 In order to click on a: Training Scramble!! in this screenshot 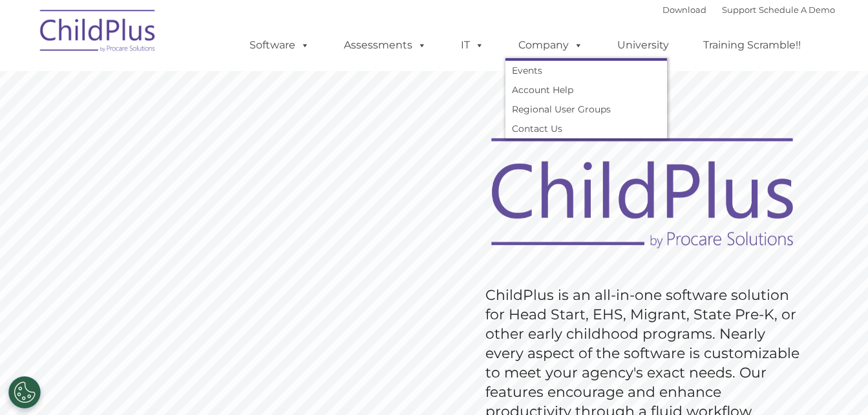, I will do `click(752, 45)`.